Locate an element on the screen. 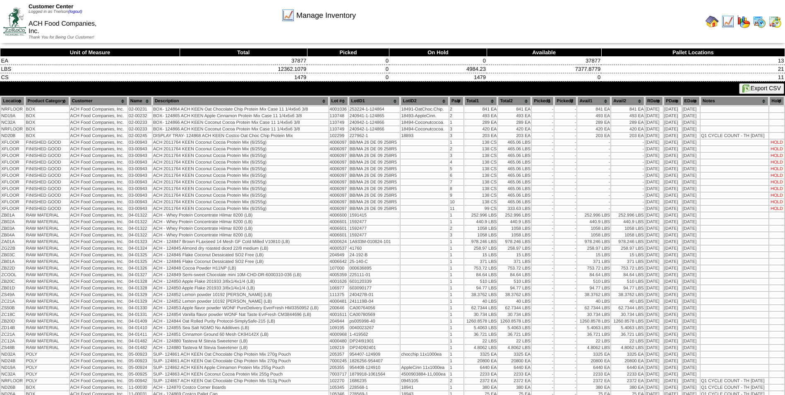 The width and height of the screenshot is (785, 395). td: 240942-1-124866 is located at coordinates (374, 129).